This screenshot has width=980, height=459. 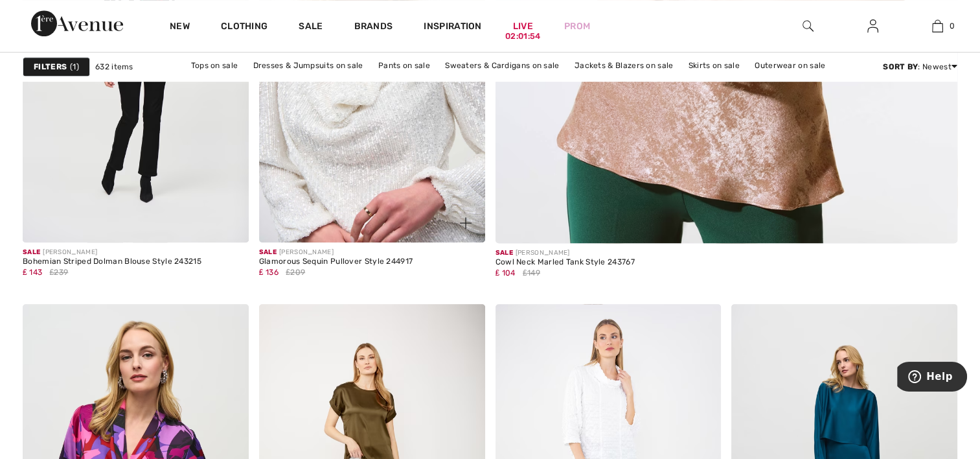 I want to click on span: 1, so click(x=75, y=67).